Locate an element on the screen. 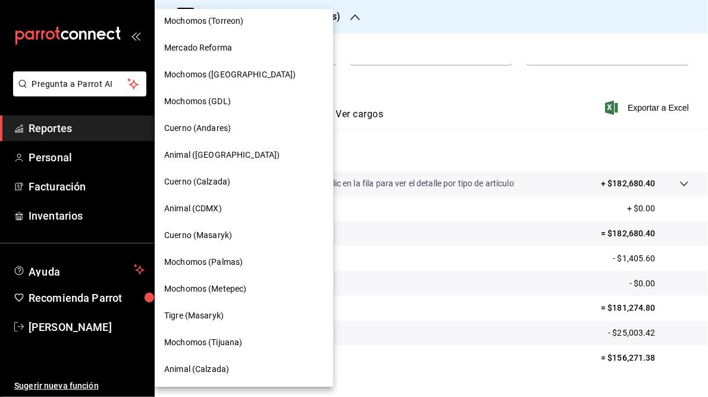  div: Animal (Calzada) is located at coordinates (244, 369).